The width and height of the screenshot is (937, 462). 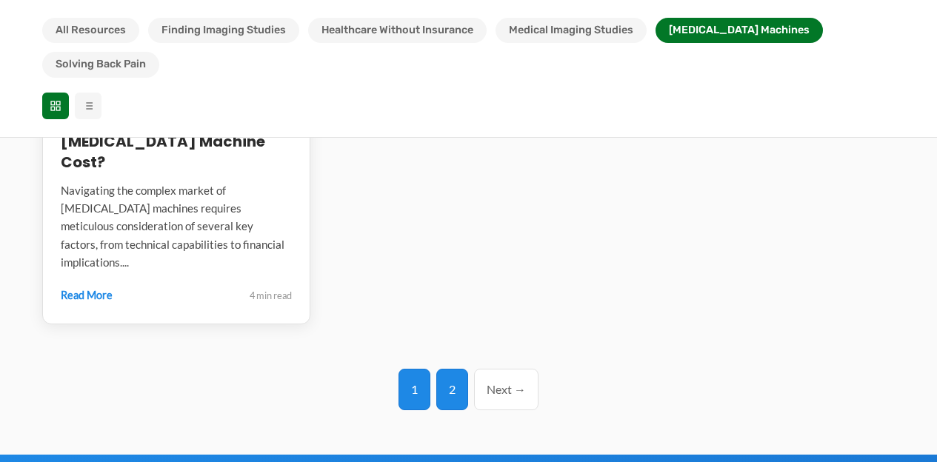 I want to click on button: Solving Back Pain, so click(x=101, y=64).